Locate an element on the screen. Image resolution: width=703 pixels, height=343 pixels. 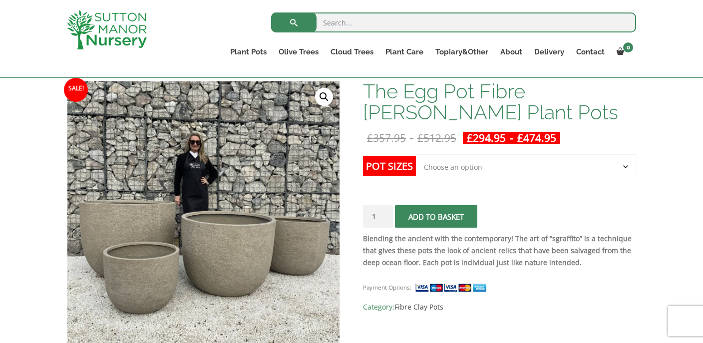
img: payment supported is located at coordinates (452, 287).